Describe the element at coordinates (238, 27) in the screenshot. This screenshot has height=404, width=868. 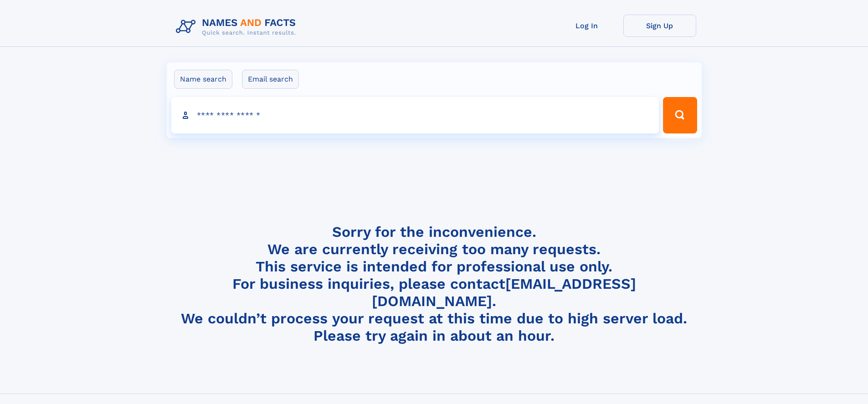
I see `img: Logo Names and Facts` at that location.